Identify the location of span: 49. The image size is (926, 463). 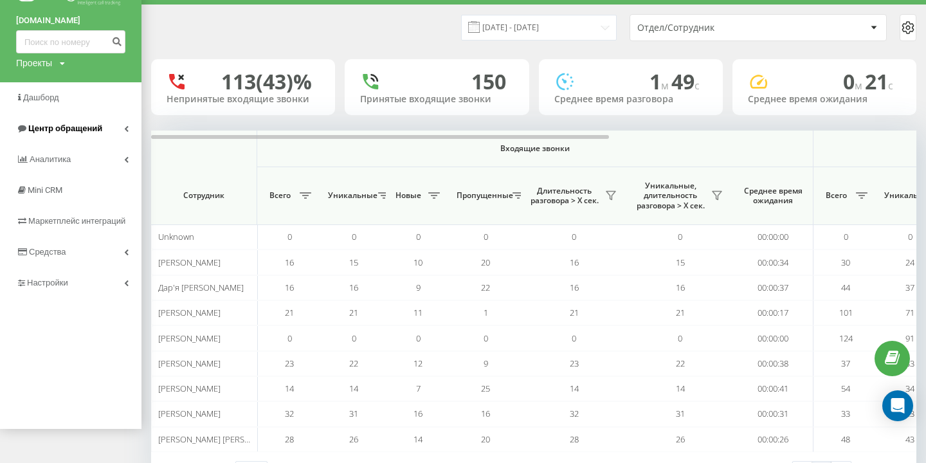
(685, 81).